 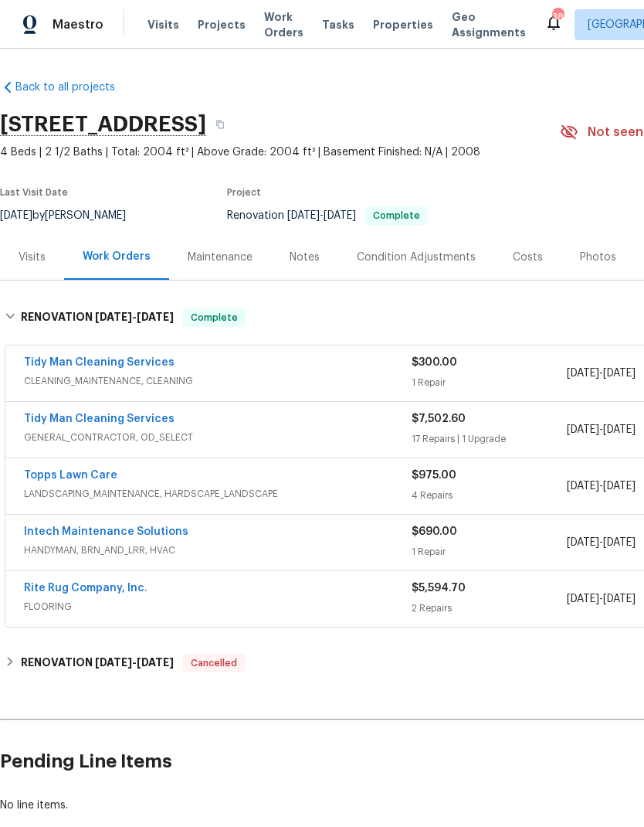 I want to click on div: 38, so click(x=558, y=17).